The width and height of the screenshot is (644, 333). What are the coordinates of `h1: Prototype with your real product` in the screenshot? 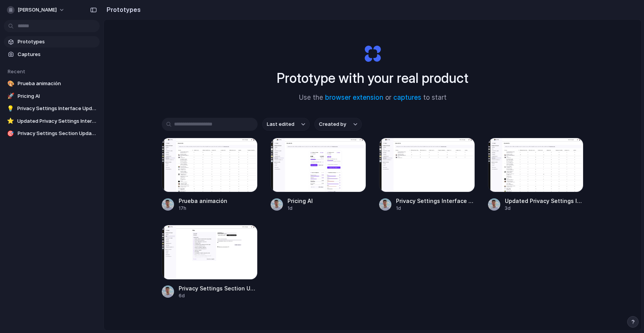 It's located at (373, 78).